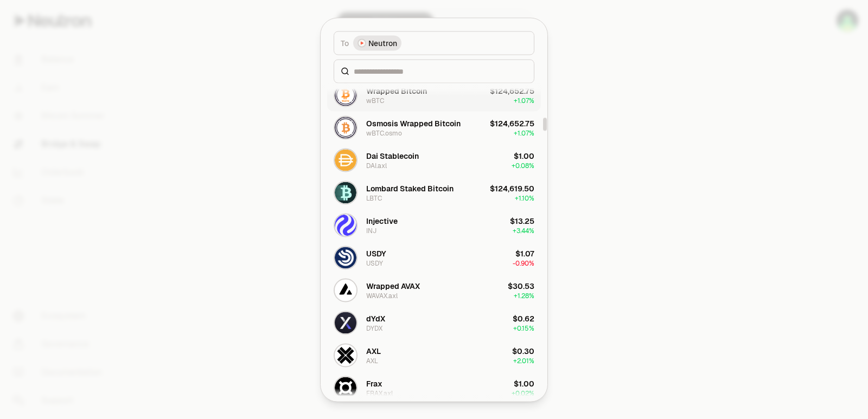 This screenshot has height=419, width=868. Describe the element at coordinates (346, 258) in the screenshot. I see `img: USDY Logo` at that location.